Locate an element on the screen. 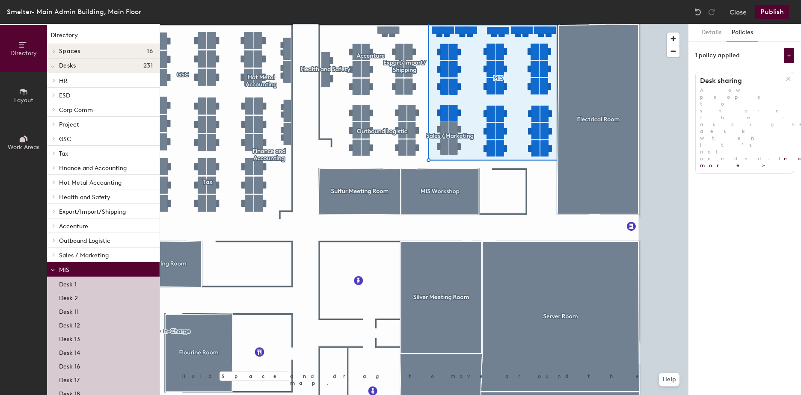 The image size is (801, 395). p: Desk 12 is located at coordinates (69, 324).